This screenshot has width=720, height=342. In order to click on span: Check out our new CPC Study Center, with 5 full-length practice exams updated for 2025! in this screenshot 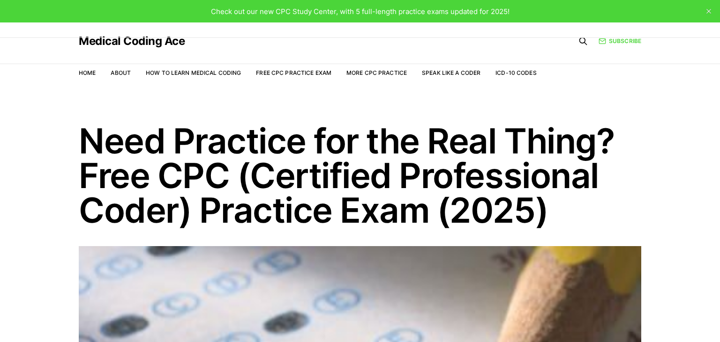, I will do `click(360, 11)`.